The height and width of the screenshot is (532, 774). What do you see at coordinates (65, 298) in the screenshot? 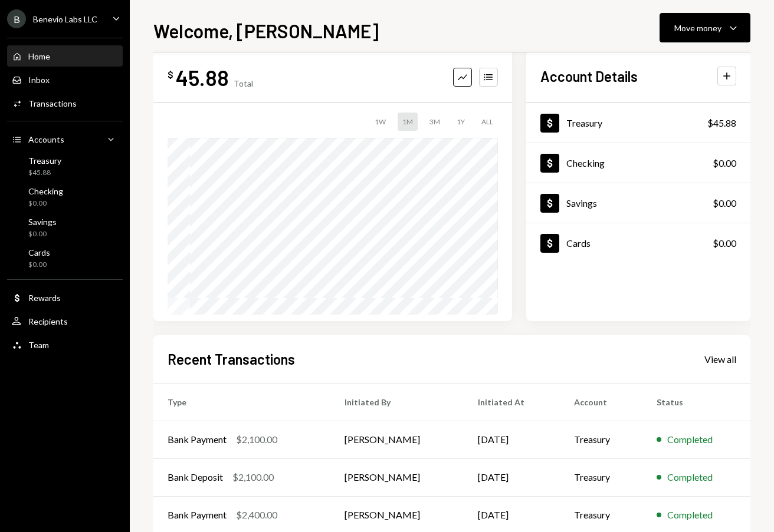
I see `a: Rewards` at bounding box center [65, 298].